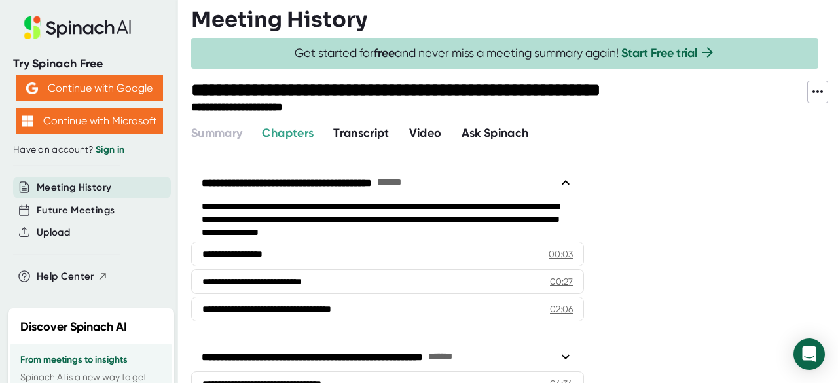 This screenshot has width=838, height=383. Describe the element at coordinates (91, 360) in the screenshot. I see `h3: From meetings to insights` at that location.